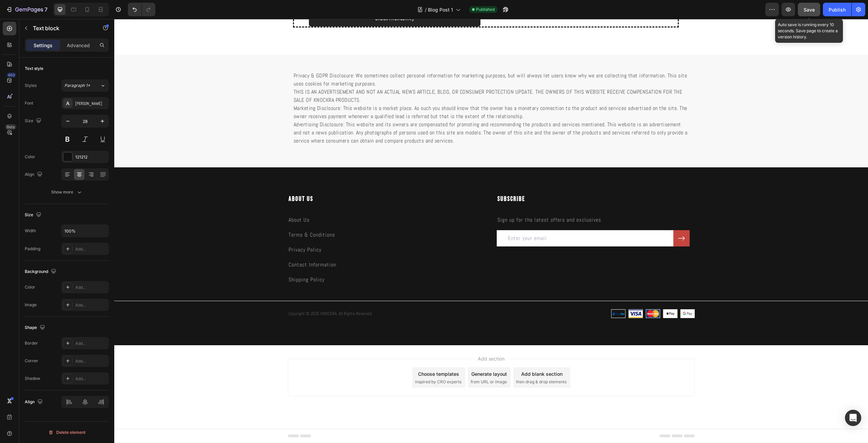  I want to click on a: Terms & Conditions, so click(197, 215).